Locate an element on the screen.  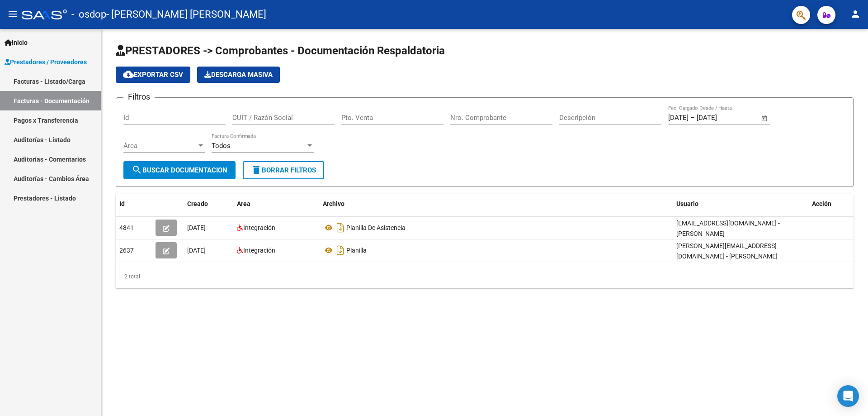
span: PRESTADORES -> Comprobantes - Documentación Respaldatoria is located at coordinates (280, 51).